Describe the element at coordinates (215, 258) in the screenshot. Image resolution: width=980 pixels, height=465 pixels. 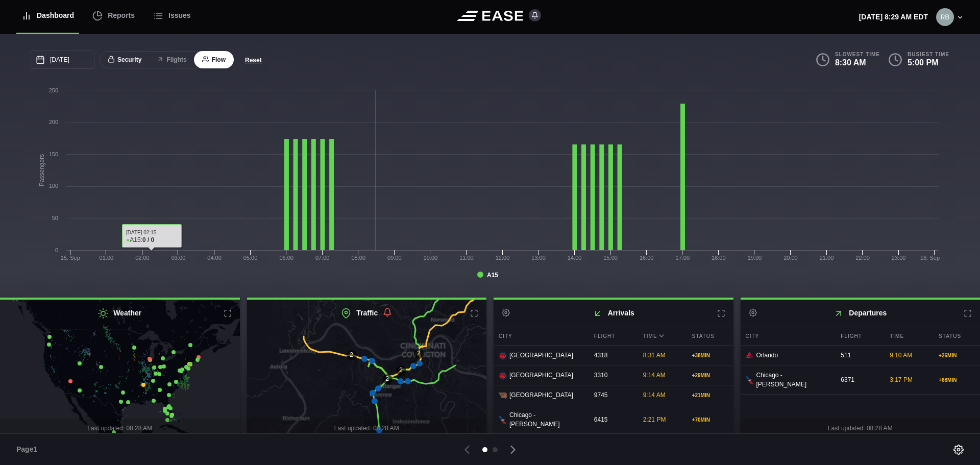
I see `text: 04:00` at that location.